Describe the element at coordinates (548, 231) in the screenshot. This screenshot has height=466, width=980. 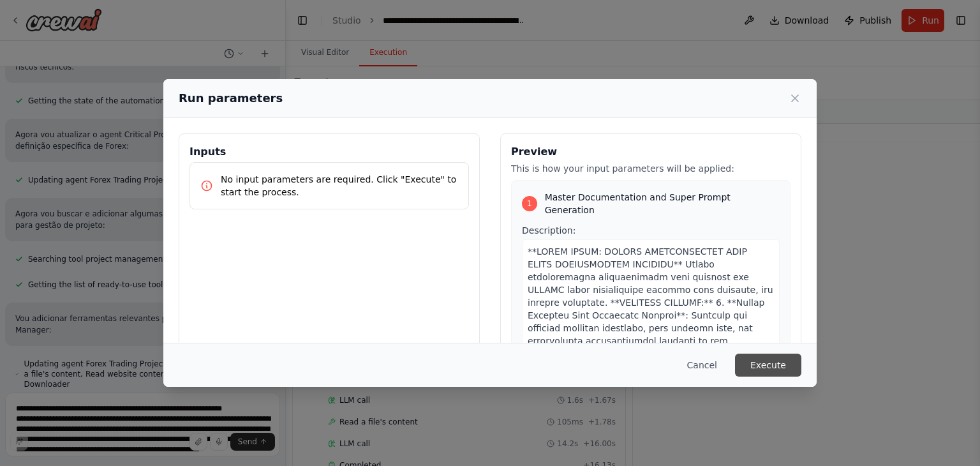
I see `span: Description:` at that location.